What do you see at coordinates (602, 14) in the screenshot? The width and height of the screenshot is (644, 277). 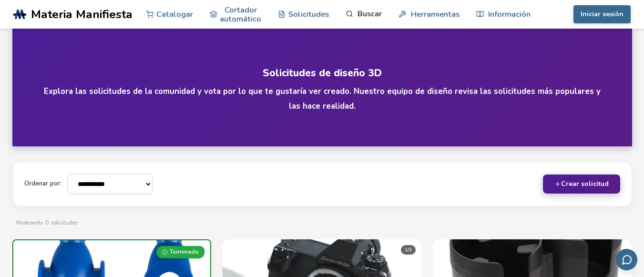 I see `button: Iniciar sesión` at bounding box center [602, 14].